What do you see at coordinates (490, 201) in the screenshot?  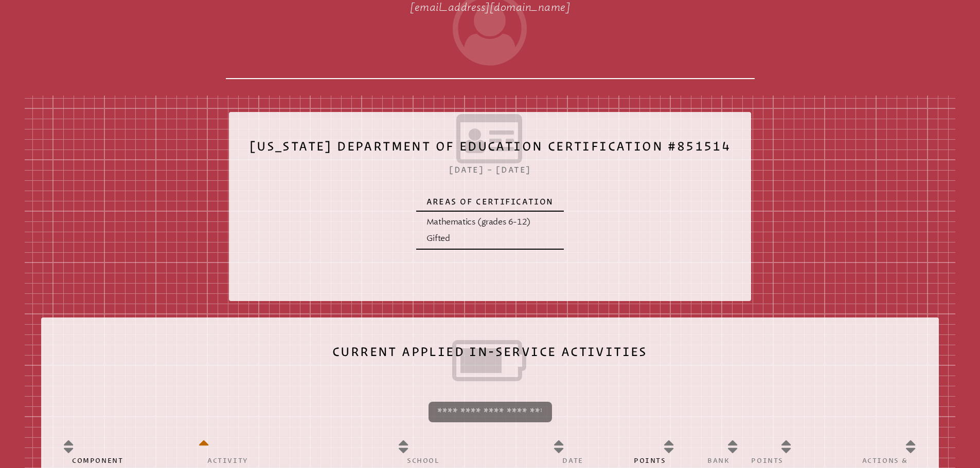 I see `p: Areas of Certification` at bounding box center [490, 201].